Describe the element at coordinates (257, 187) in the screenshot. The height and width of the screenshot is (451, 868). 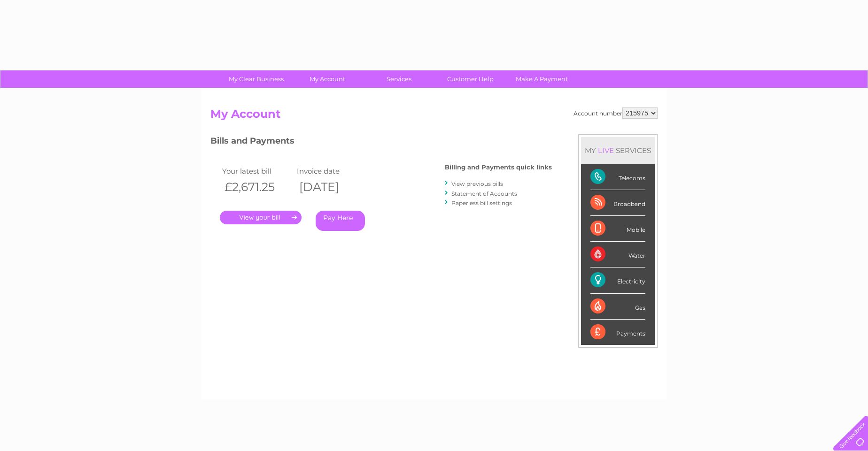
I see `th: £2,671.25` at that location.